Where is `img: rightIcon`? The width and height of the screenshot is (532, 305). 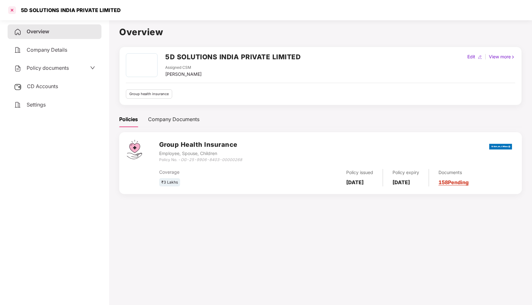 img: rightIcon is located at coordinates (512, 57).